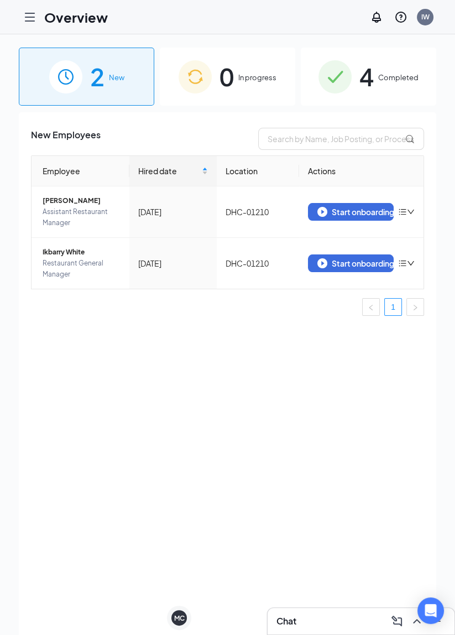 The height and width of the screenshot is (635, 455). What do you see at coordinates (258, 171) in the screenshot?
I see `th: Location` at bounding box center [258, 171].